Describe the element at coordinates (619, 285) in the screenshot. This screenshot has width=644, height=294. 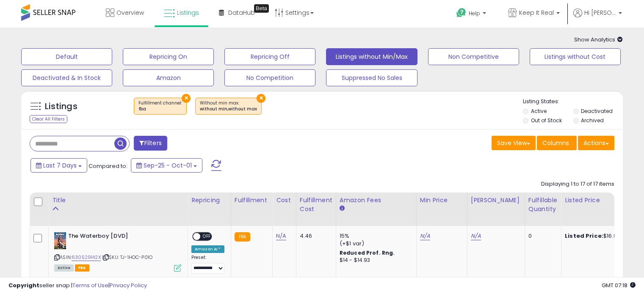
I see `span: 2025-10-9 07:18 GMT` at that location.